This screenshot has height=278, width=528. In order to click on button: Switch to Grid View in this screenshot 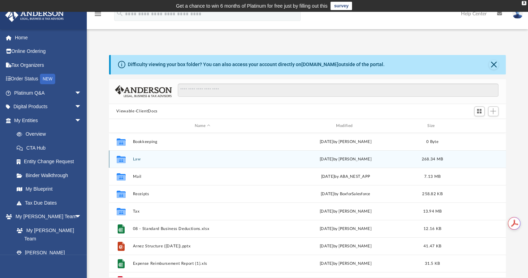, I will do `click(480, 111)`.